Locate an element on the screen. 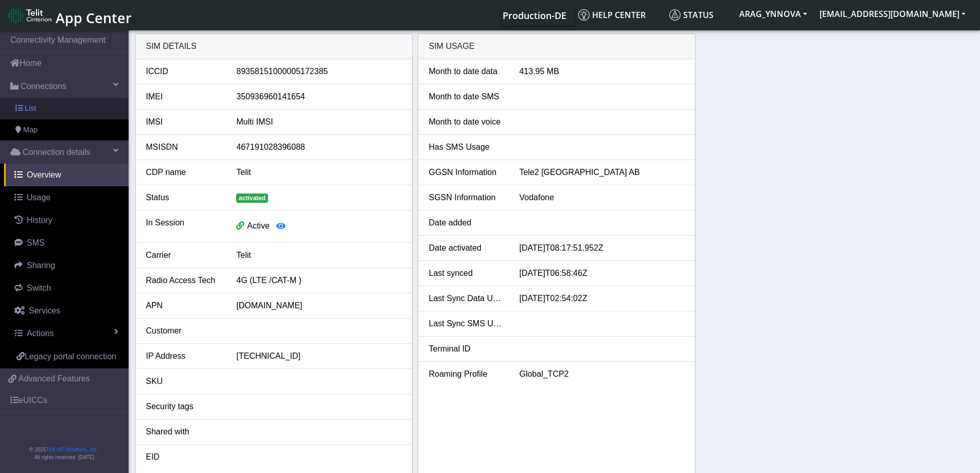  div: Global_TCP2 is located at coordinates (602, 374).